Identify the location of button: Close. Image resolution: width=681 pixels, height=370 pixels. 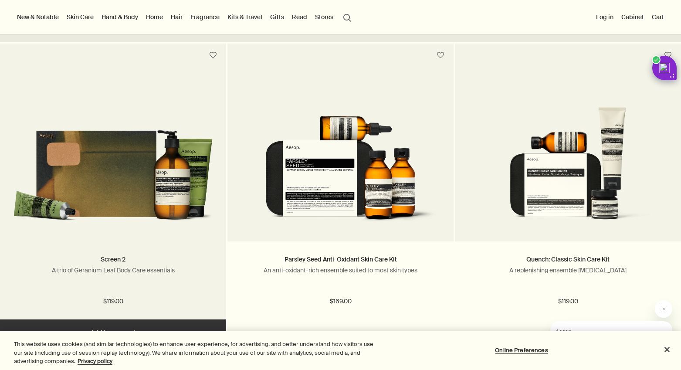
(667, 349).